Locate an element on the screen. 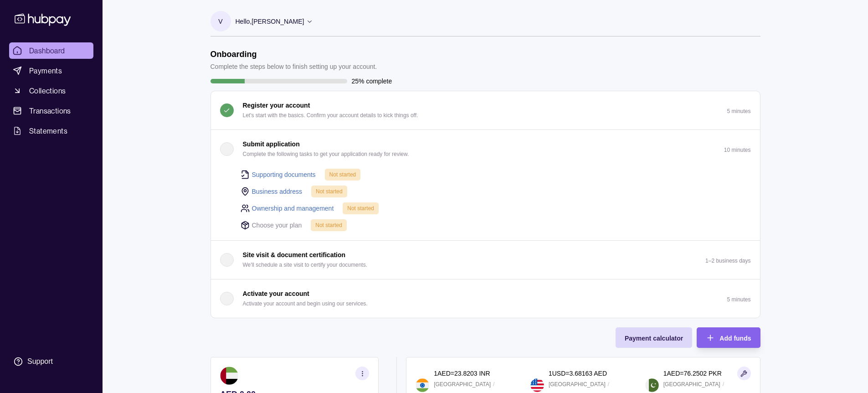 Image resolution: width=868 pixels, height=393 pixels. div: Support is located at coordinates (40, 362).